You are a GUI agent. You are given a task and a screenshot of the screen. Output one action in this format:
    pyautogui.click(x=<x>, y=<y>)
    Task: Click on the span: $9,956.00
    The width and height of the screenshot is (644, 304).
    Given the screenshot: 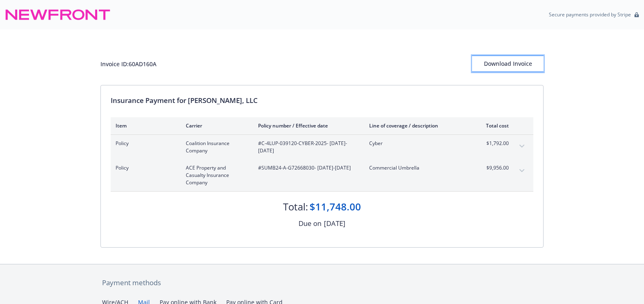 What is the action you would take?
    pyautogui.click(x=493, y=168)
    